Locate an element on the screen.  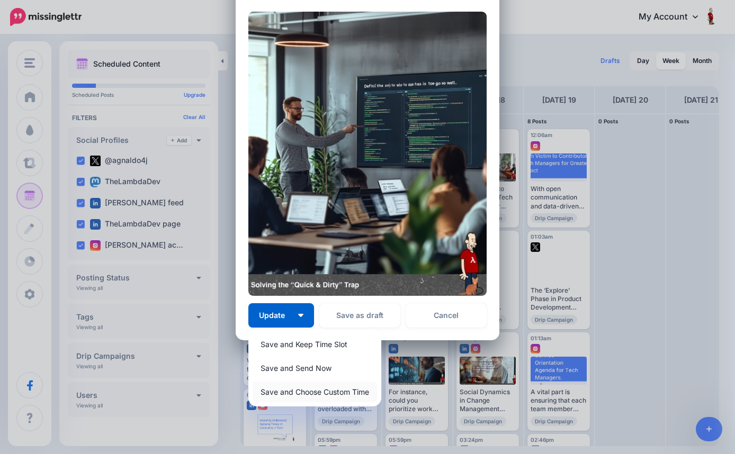
a: Cancel is located at coordinates (446, 316).